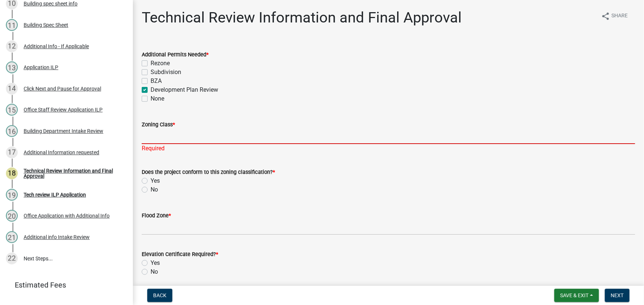 The image size is (644, 305). I want to click on div: Technical Review Information and Final Approval, so click(72, 173).